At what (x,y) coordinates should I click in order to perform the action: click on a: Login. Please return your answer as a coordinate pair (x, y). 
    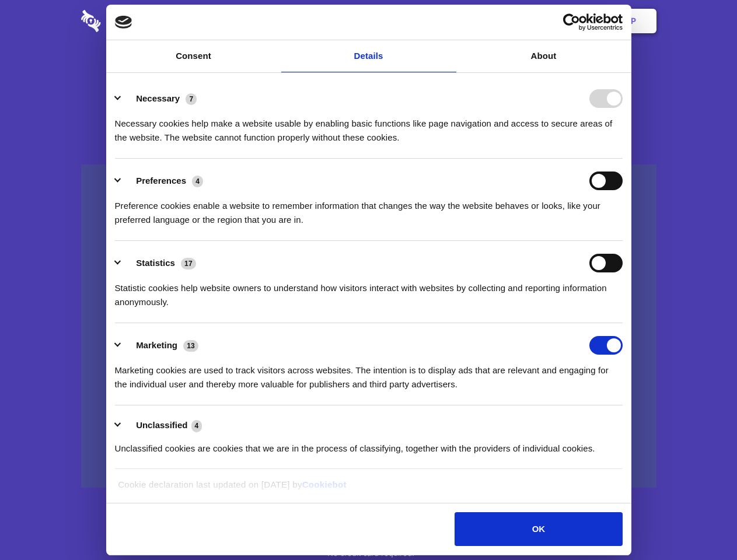
    Looking at the image, I should click on (555, 21).